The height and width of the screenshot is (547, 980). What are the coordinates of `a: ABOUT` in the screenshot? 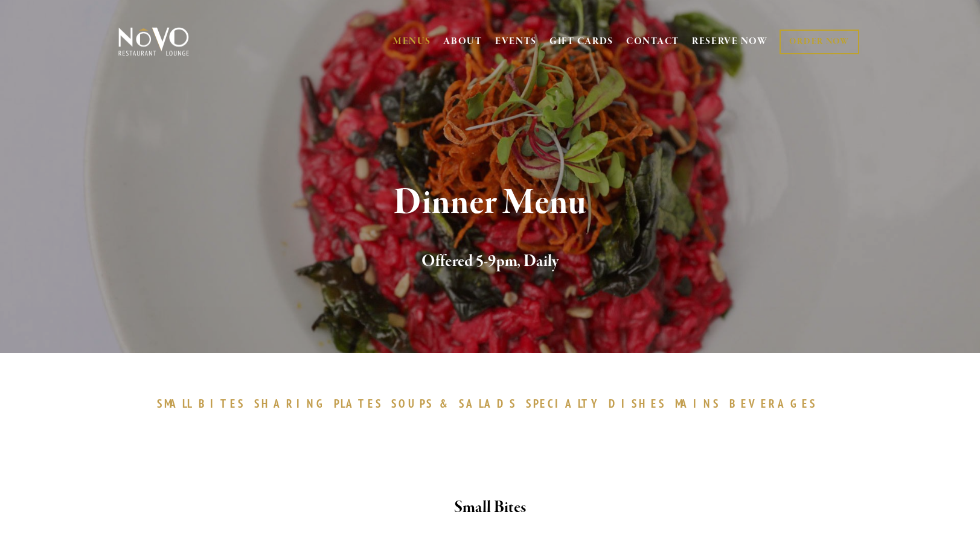 It's located at (462, 42).